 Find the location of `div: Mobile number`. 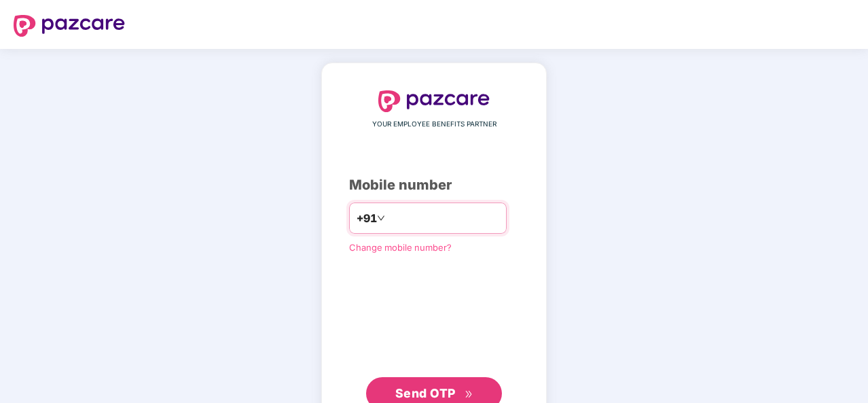

div: Mobile number is located at coordinates (434, 184).